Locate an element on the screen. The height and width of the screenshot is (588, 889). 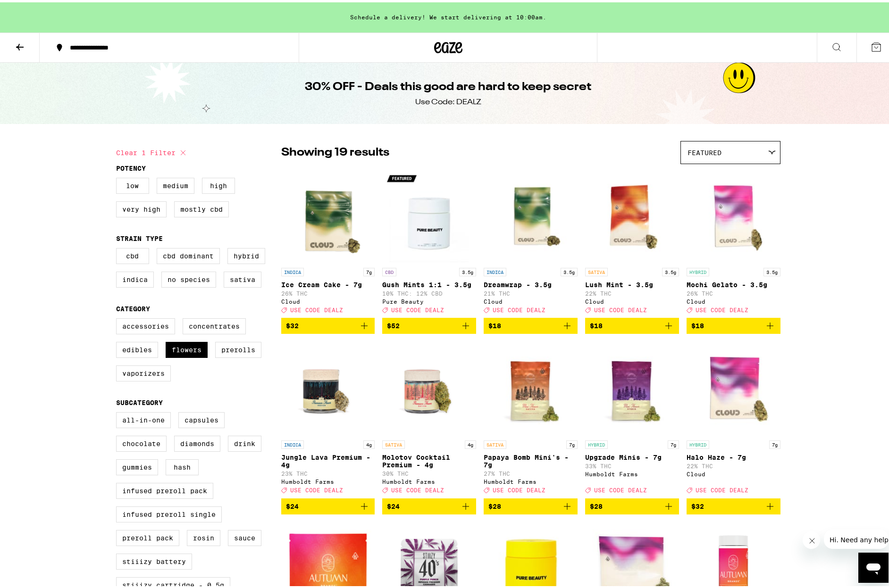
label: Low is located at coordinates (133, 184).